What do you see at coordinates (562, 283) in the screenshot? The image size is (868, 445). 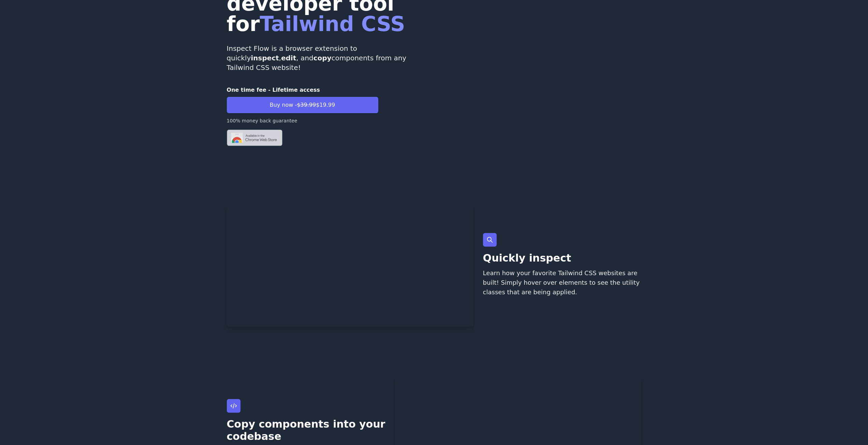 I see `p: Learn how your favorite Tailwind CSS websites are built! Simply hover over elements to see the ut...` at bounding box center [562, 283].